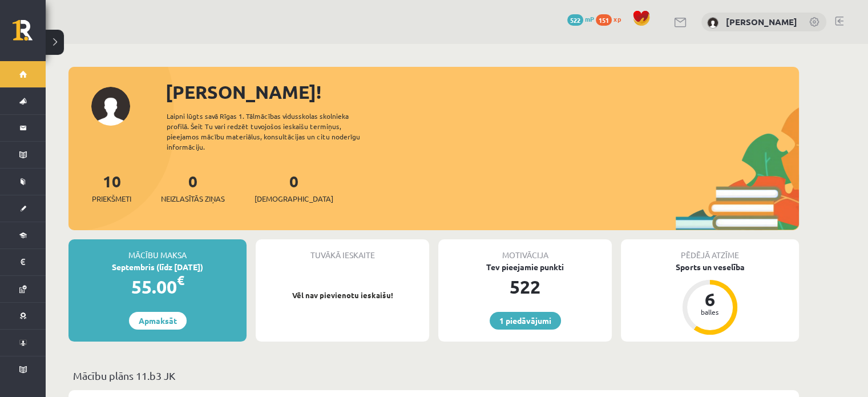 The height and width of the screenshot is (397, 868). What do you see at coordinates (525, 287) in the screenshot?
I see `div: 522` at bounding box center [525, 287].